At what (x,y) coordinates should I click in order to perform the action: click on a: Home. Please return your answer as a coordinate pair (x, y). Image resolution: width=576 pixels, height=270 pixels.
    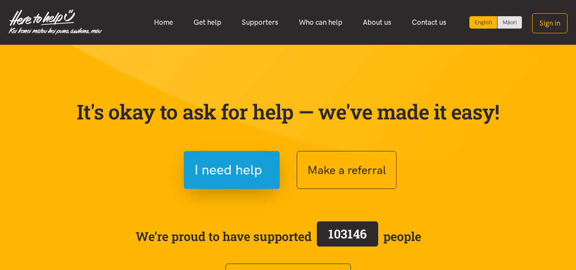
    Looking at the image, I should click on (163, 22).